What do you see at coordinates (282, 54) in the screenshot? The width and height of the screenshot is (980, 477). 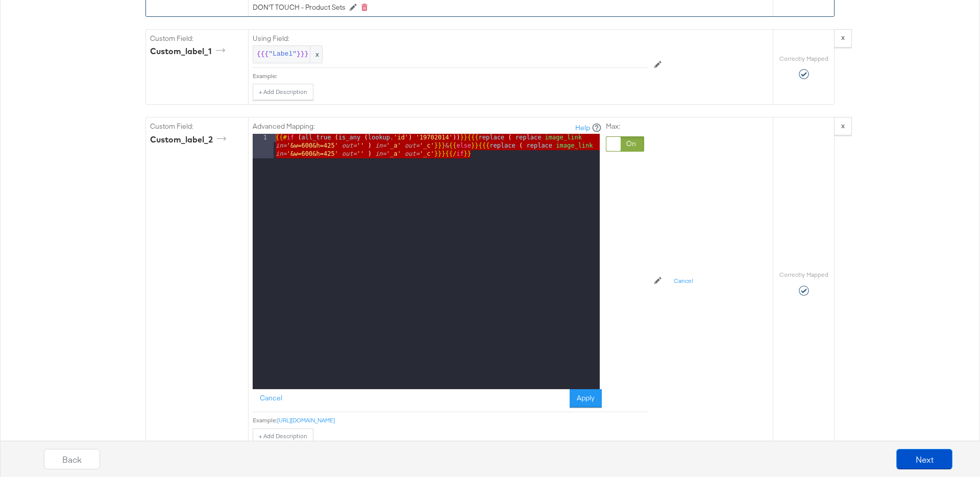 I see `span: "Label"` at bounding box center [282, 54].